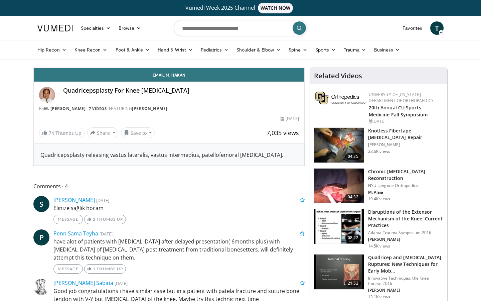 Image resolution: width=481 pixels, height=301 pixels. What do you see at coordinates (91, 50) in the screenshot?
I see `a: Knee Recon` at bounding box center [91, 50].